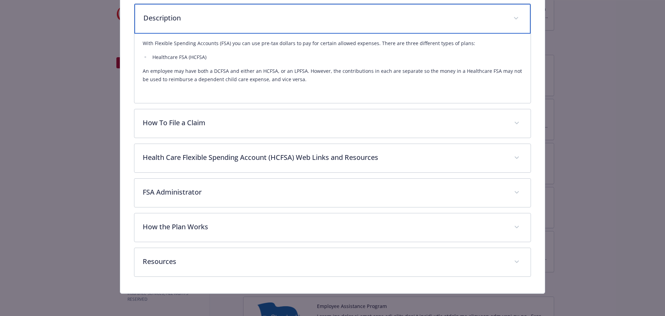  Describe the element at coordinates (324, 18) in the screenshot. I see `p: Description` at that location.